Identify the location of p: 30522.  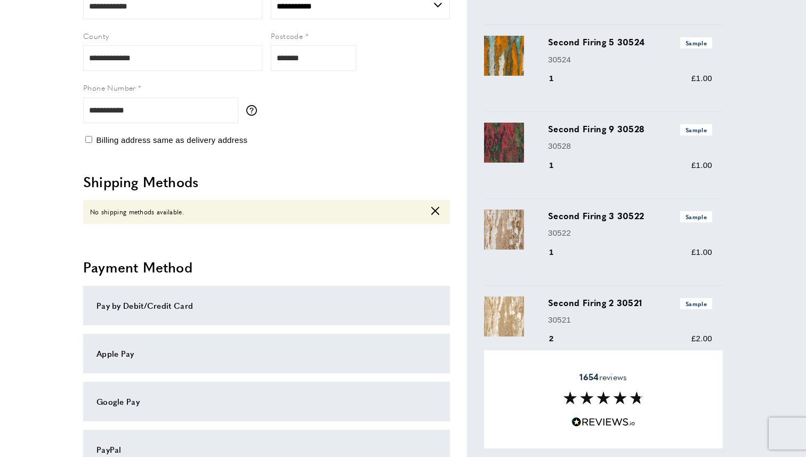
(630, 233).